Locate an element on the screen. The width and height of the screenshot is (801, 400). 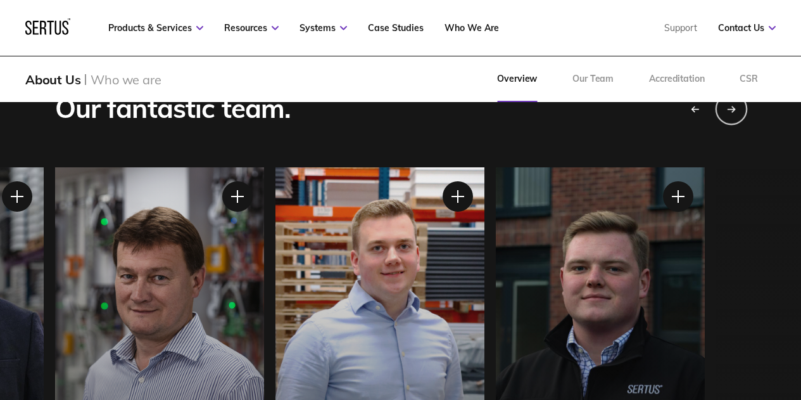
a: Systems is located at coordinates (323, 28).